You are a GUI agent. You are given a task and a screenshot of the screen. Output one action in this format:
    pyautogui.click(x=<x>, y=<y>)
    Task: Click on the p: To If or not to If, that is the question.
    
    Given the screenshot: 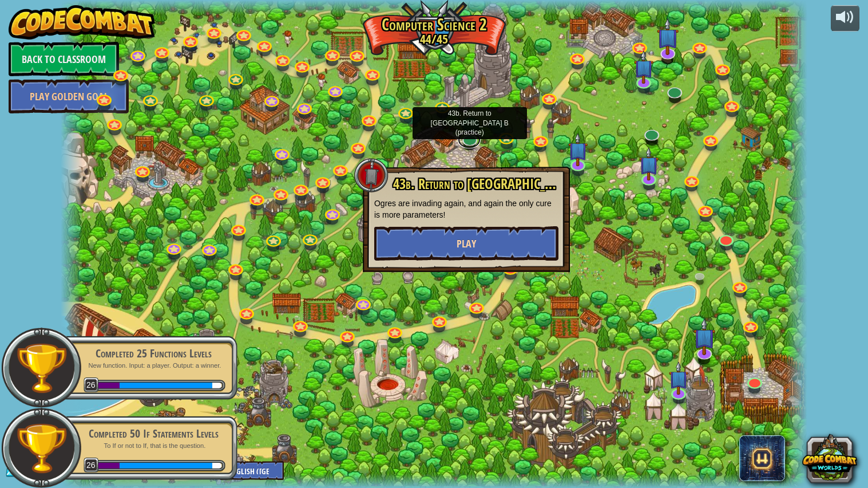 What is the action you would take?
    pyautogui.click(x=154, y=445)
    